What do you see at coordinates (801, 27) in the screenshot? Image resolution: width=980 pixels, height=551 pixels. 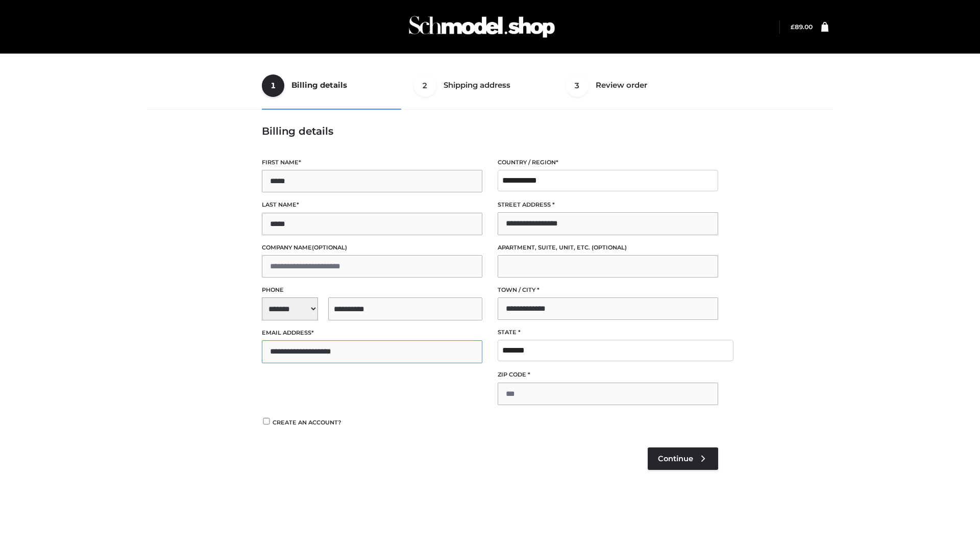 I see `bdi: 89.00` at bounding box center [801, 27].